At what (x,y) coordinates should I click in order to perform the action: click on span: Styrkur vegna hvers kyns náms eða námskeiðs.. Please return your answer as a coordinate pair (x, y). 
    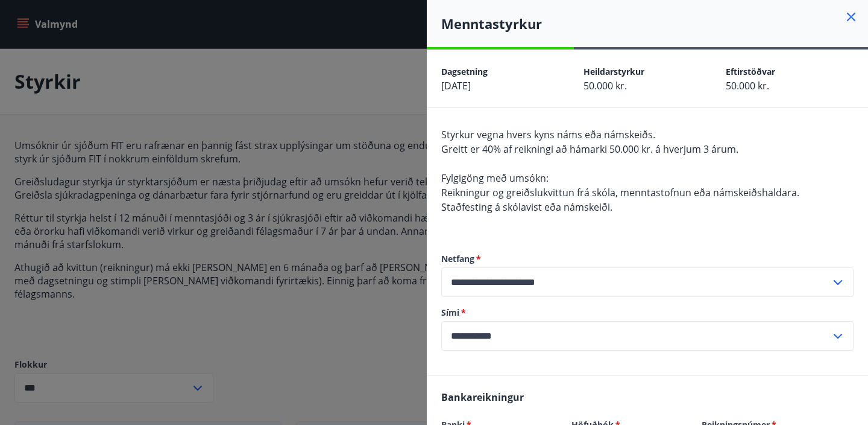
    Looking at the image, I should click on (548, 135).